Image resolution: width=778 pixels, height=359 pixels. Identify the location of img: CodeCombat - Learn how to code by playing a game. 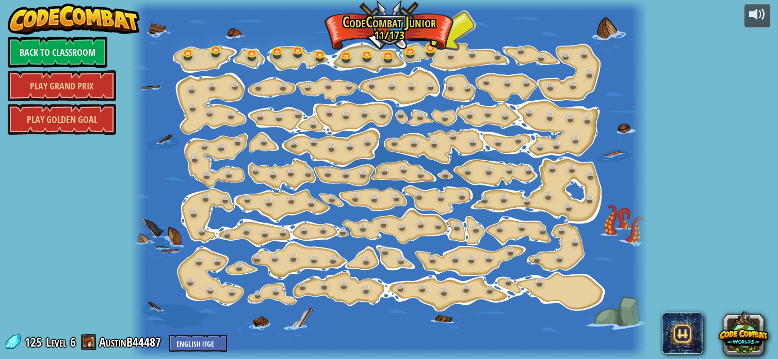
(74, 19).